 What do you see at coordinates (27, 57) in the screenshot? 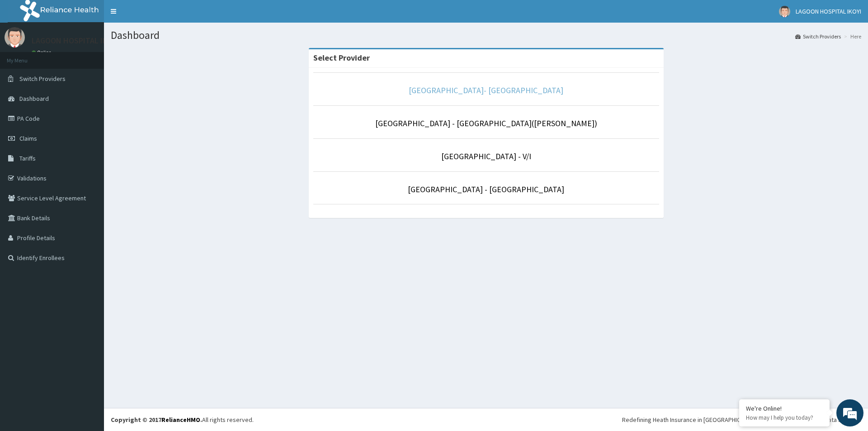
I see `img: d_794563401_company_1708531726252_794563401` at bounding box center [27, 57].